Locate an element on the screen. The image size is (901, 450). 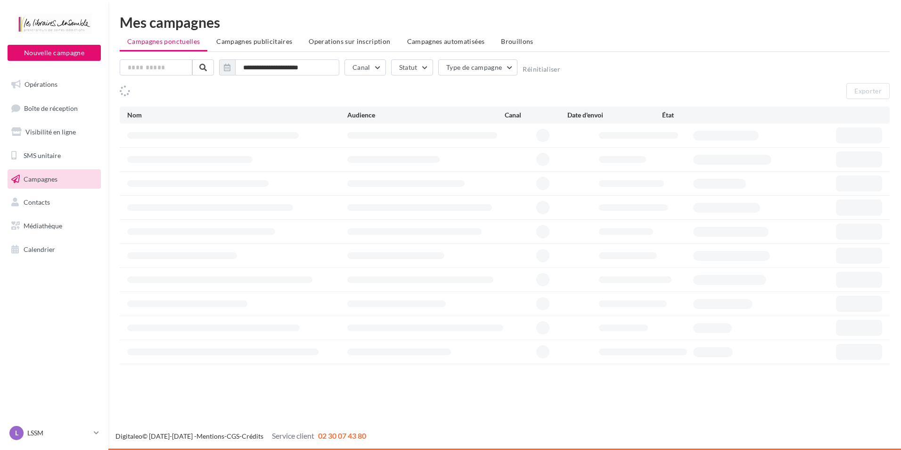
a: Médiathèque is located at coordinates (54, 226).